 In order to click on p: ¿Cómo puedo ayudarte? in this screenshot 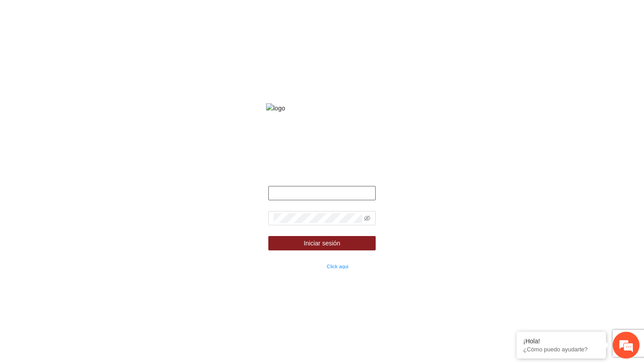, I will do `click(561, 349)`.